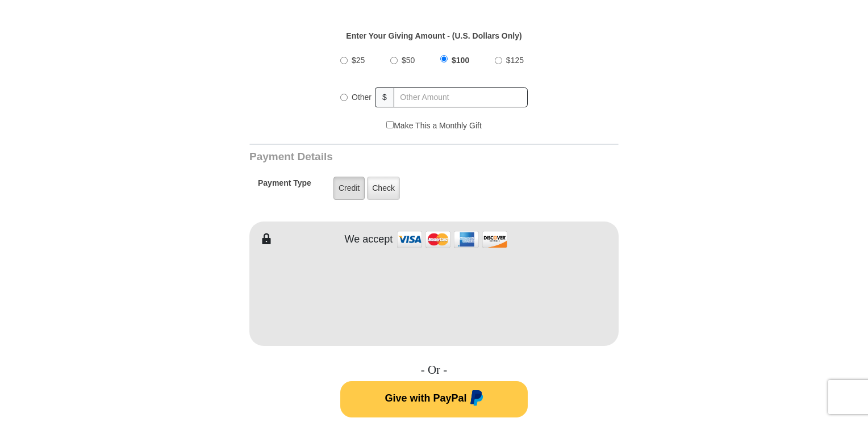  I want to click on span: Give with PayPal, so click(426, 398).